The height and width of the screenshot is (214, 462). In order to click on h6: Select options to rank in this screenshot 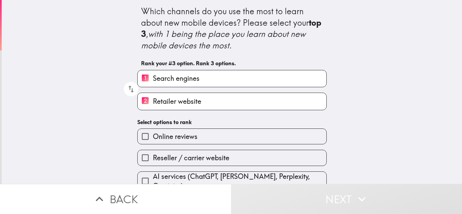, I will do `click(232, 122)`.